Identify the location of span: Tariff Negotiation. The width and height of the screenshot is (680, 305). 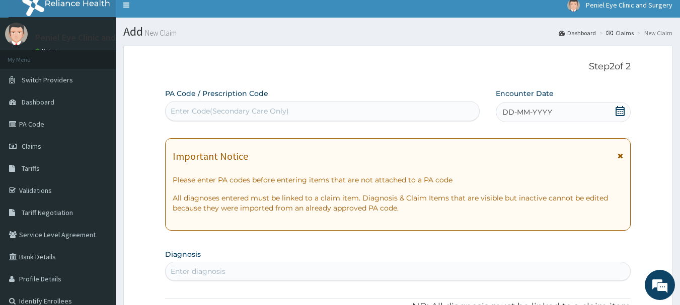
(47, 213).